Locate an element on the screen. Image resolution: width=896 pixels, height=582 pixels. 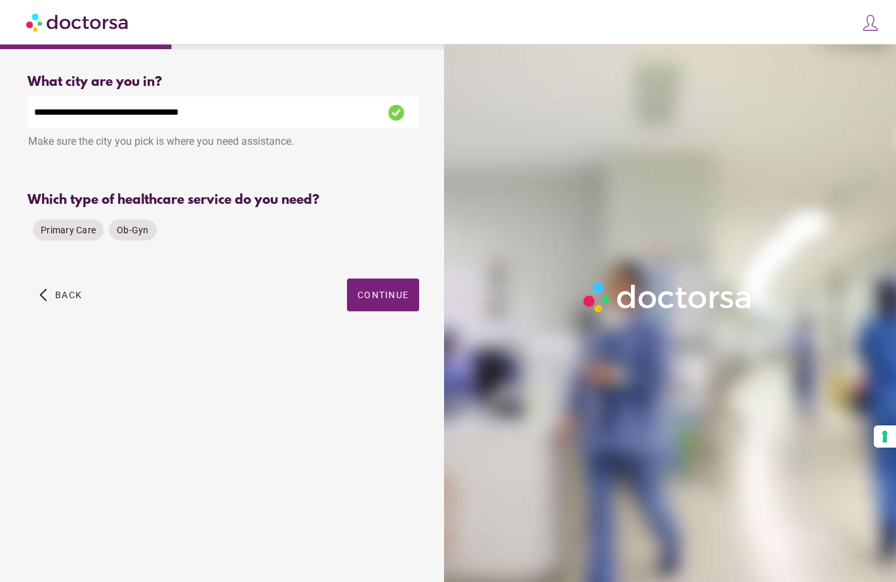
div: Which type of healthcare service do you need? is located at coordinates (223, 200).